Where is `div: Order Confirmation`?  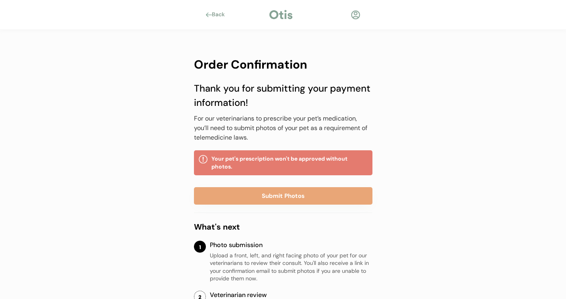
div: Order Confirmation is located at coordinates (283, 64).